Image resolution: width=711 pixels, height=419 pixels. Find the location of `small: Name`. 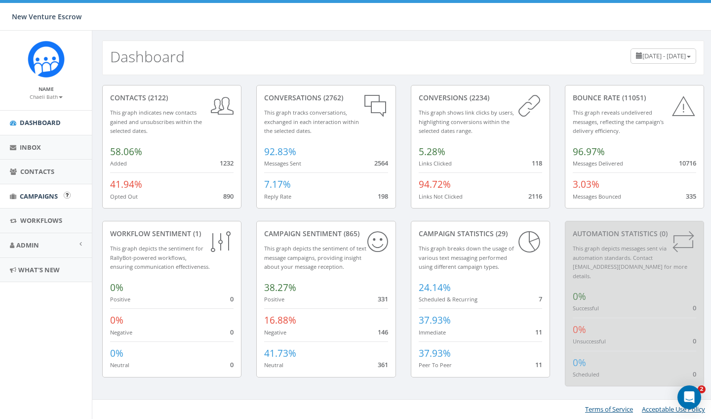

small: Name is located at coordinates (46, 89).